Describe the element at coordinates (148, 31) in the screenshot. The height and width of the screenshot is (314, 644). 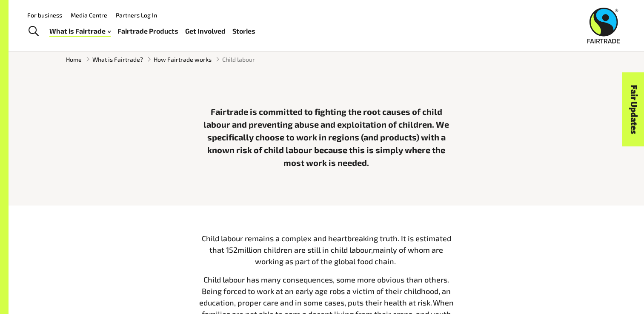
I see `a: Fairtrade Products` at that location.